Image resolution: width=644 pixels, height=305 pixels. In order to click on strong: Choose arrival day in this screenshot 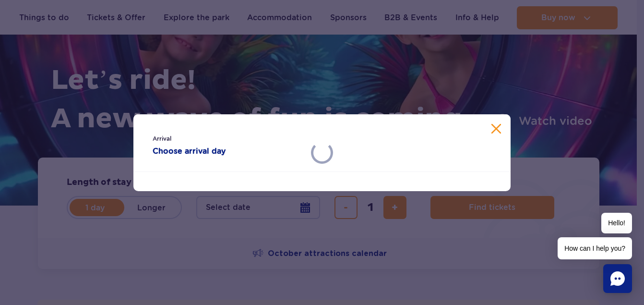, I will do `click(228, 151)`.